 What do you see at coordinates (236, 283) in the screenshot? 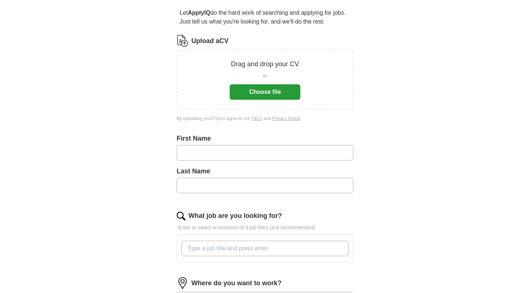
I see `label: Where do you want to work?` at bounding box center [236, 283].